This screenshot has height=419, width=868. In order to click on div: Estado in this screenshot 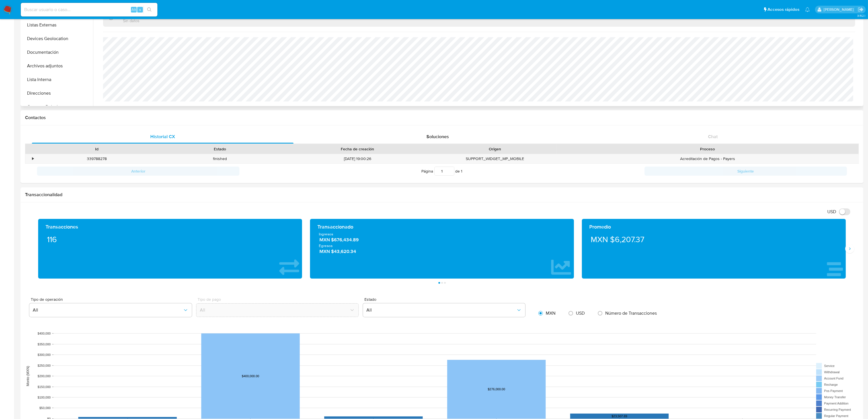, I will do `click(220, 149)`.